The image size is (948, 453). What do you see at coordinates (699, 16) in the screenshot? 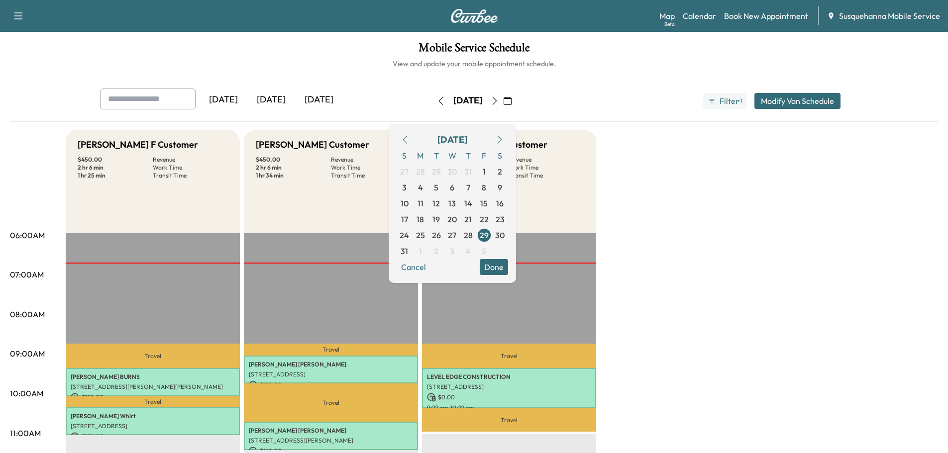
I see `a: Calendar` at bounding box center [699, 16].